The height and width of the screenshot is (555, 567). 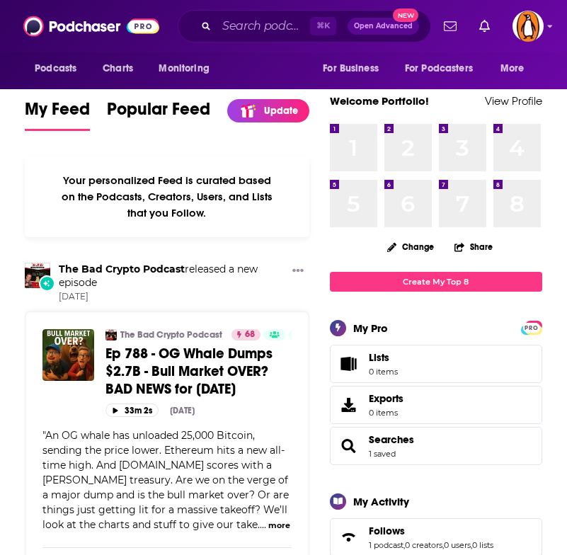 What do you see at coordinates (383, 26) in the screenshot?
I see `span: Open Advanced` at bounding box center [383, 26].